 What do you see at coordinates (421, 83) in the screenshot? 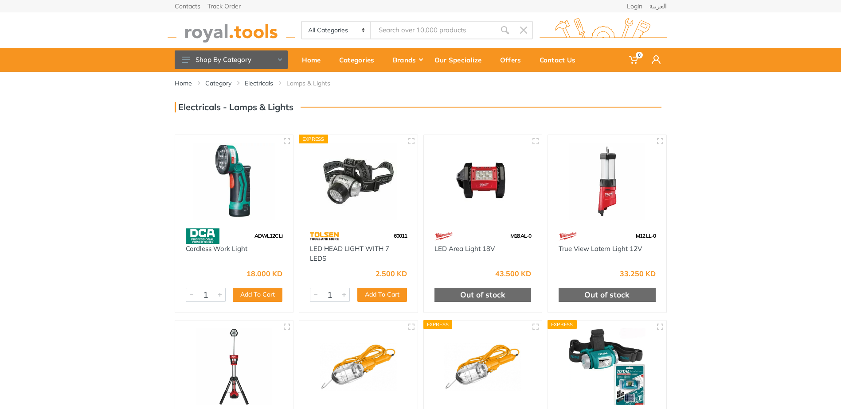
I see `nav: breadcrumb` at bounding box center [421, 83].